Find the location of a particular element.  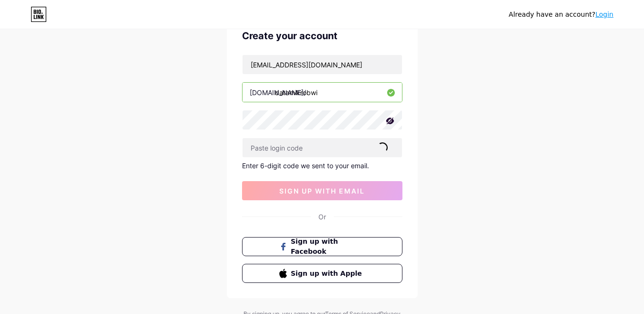

a: Sign up with Facebook is located at coordinates (322, 247).